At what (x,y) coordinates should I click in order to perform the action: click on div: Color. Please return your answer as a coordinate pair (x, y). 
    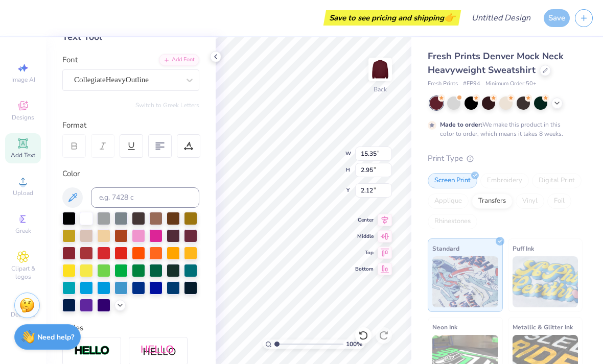
    Looking at the image, I should click on (131, 173).